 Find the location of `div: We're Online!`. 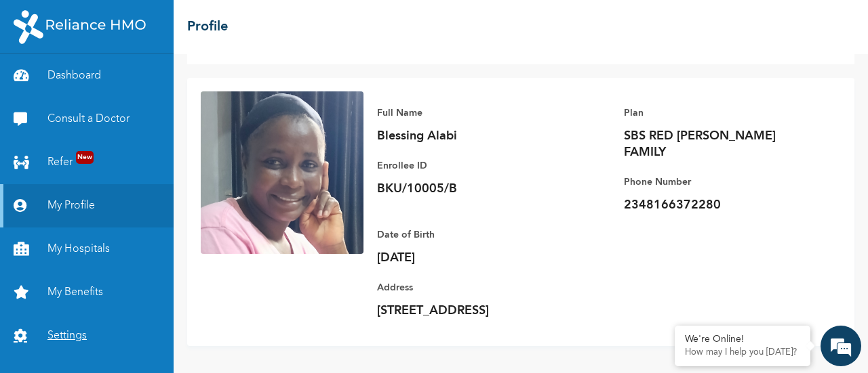

div: We're Online! is located at coordinates (743, 339).